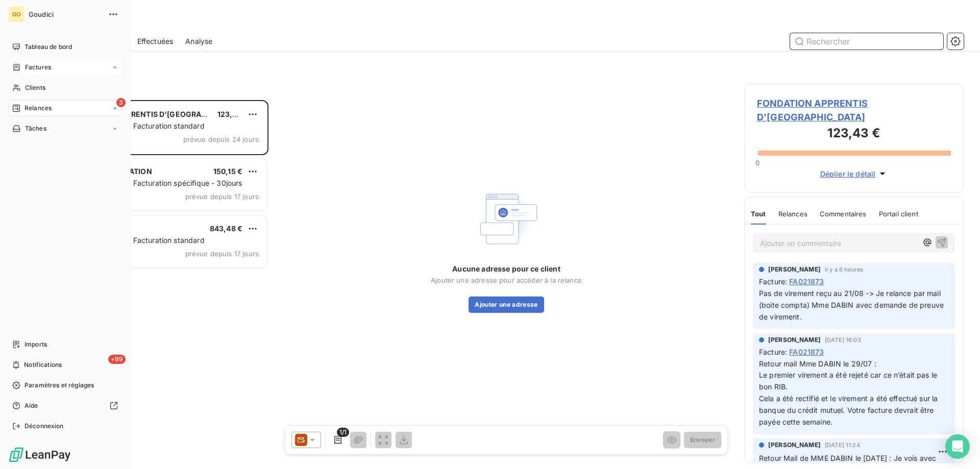  I want to click on h3: 123,43 €, so click(854, 134).